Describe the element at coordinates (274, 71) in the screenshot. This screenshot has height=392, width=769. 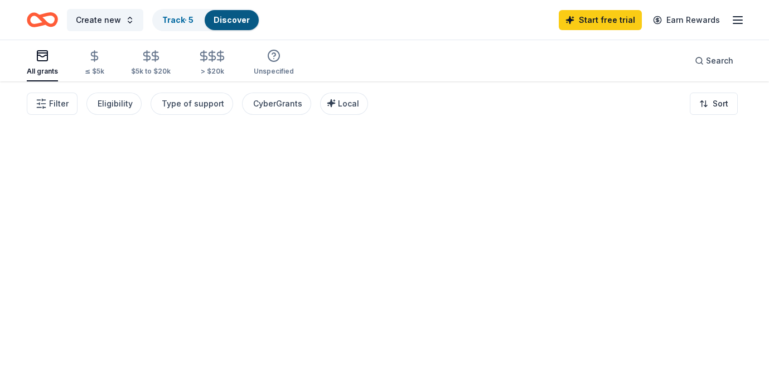
I see `div: Unspecified` at that location.